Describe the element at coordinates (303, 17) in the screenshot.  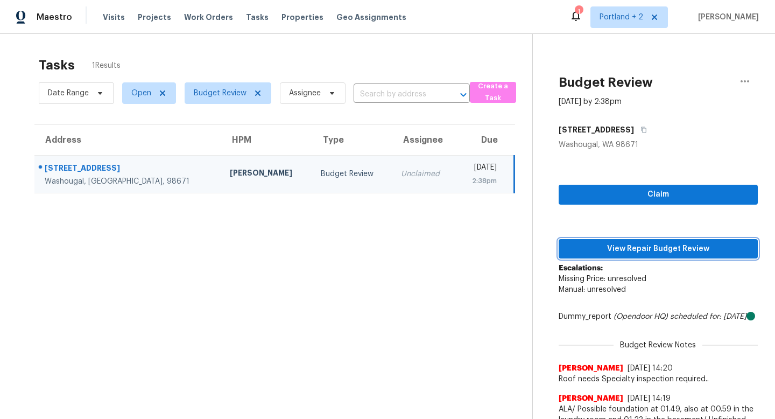
I see `span: Properties` at that location.